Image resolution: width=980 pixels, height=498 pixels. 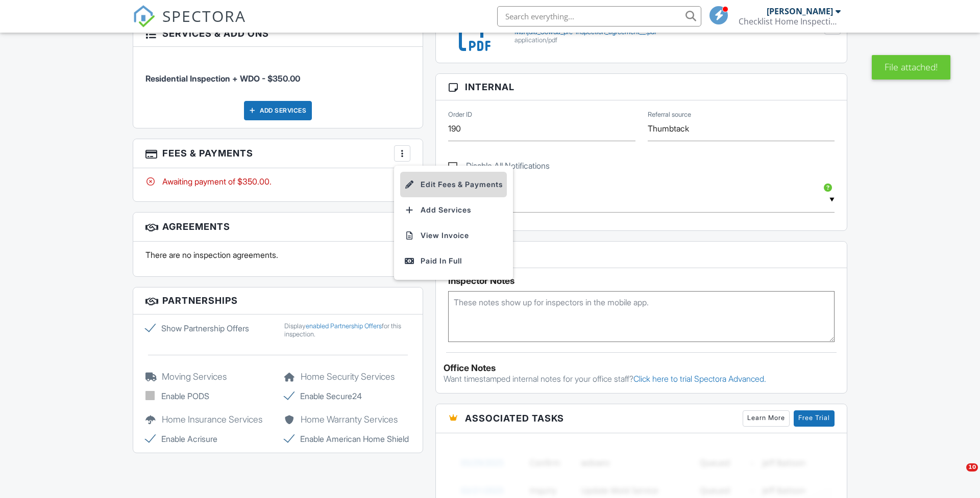 What do you see at coordinates (766, 419) in the screenshot?
I see `a: Learn More` at bounding box center [766, 419].